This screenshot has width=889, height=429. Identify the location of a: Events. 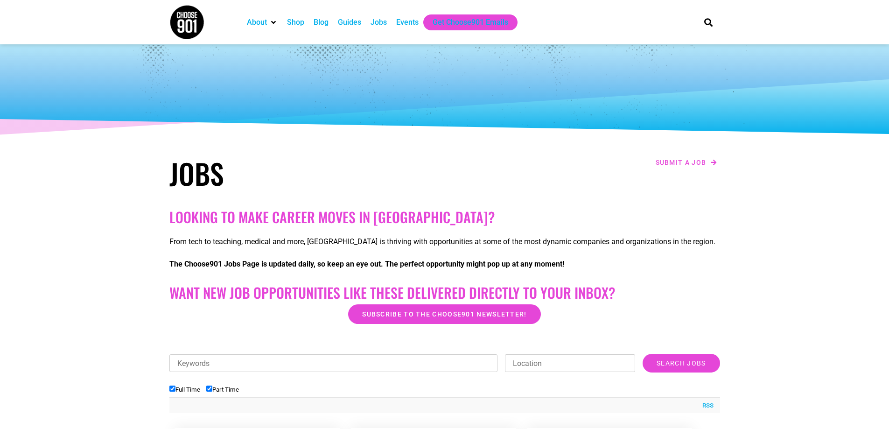
(407, 22).